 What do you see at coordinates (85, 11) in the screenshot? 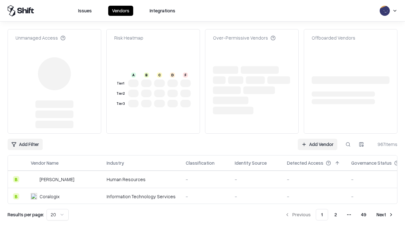
I see `button: Issues` at bounding box center [85, 11].